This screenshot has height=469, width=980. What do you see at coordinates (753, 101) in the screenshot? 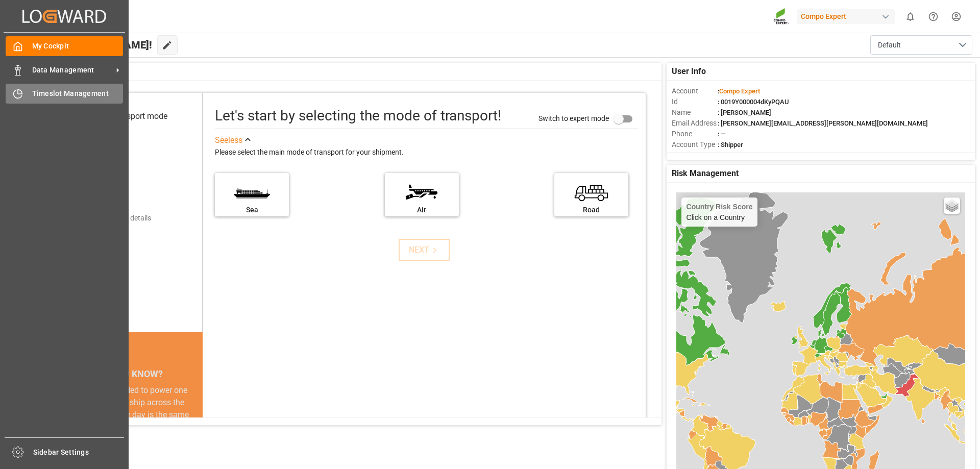
I see `span: : 0019Y000004dKyPQAU` at bounding box center [753, 101].